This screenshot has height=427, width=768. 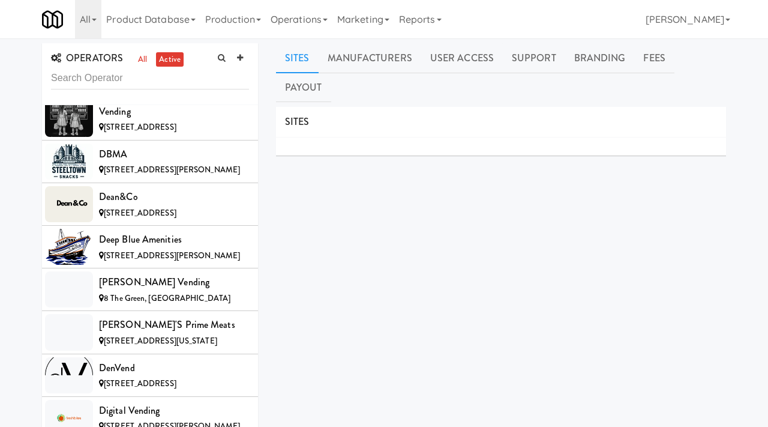 What do you see at coordinates (654, 58) in the screenshot?
I see `a: Fees` at bounding box center [654, 58].